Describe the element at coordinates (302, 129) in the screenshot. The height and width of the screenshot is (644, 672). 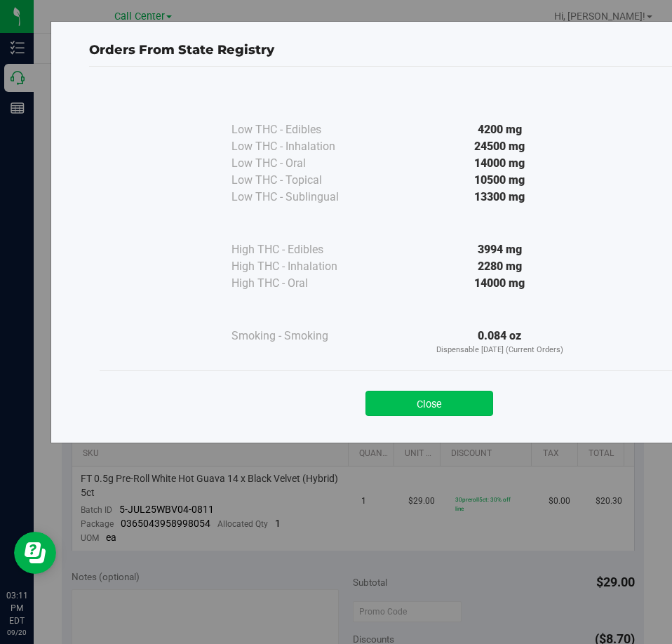
I see `div: Low THC - Edibles` at that location.